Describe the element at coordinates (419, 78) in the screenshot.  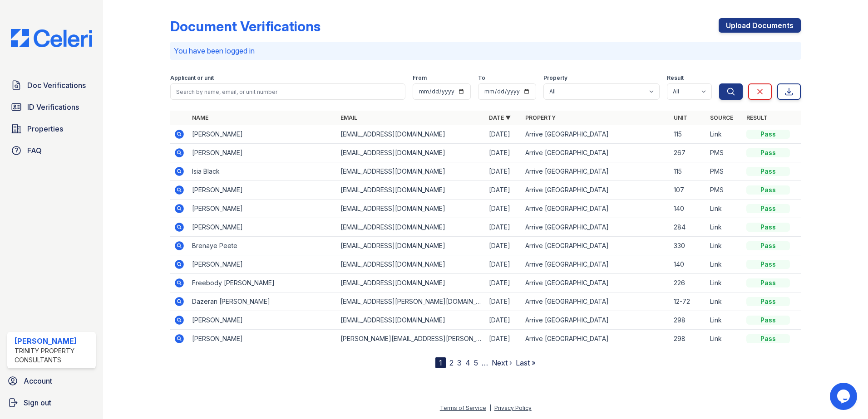
I see `label: From` at that location.